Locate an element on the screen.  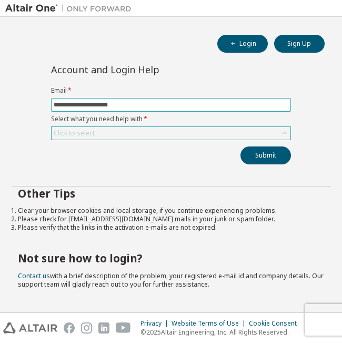
h2: Other Tips is located at coordinates (171, 193).